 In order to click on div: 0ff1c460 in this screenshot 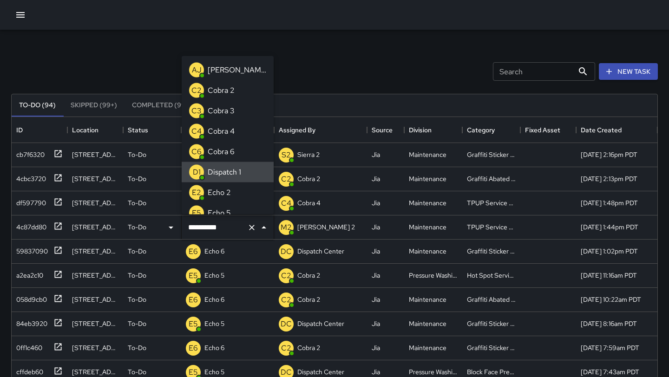, I will do `click(27, 346)`.